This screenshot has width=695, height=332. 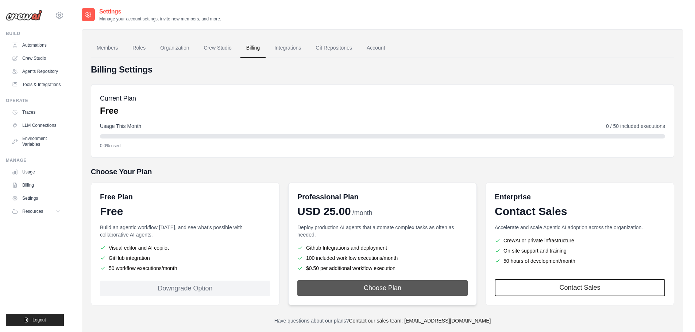 I want to click on a: Tools & Integrations, so click(x=36, y=85).